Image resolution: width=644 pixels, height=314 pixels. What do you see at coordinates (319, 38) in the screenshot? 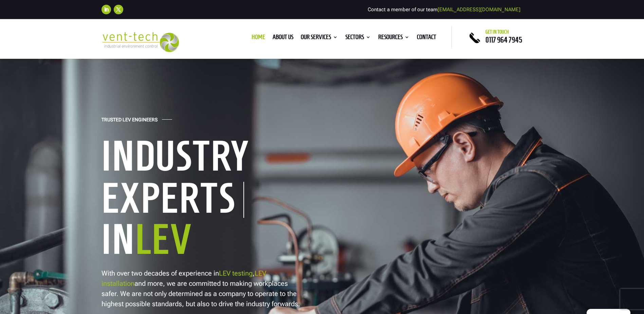
I see `a: Our Services` at bounding box center [319, 38].